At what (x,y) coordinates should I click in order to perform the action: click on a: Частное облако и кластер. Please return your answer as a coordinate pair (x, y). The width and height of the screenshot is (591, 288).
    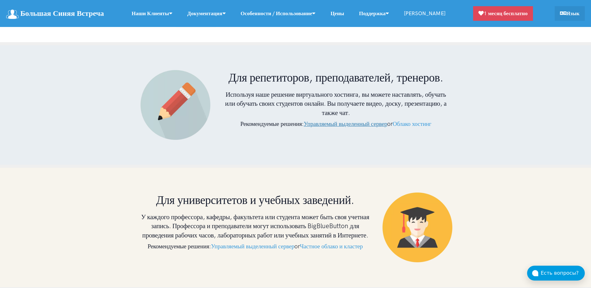
    Looking at the image, I should click on (331, 246).